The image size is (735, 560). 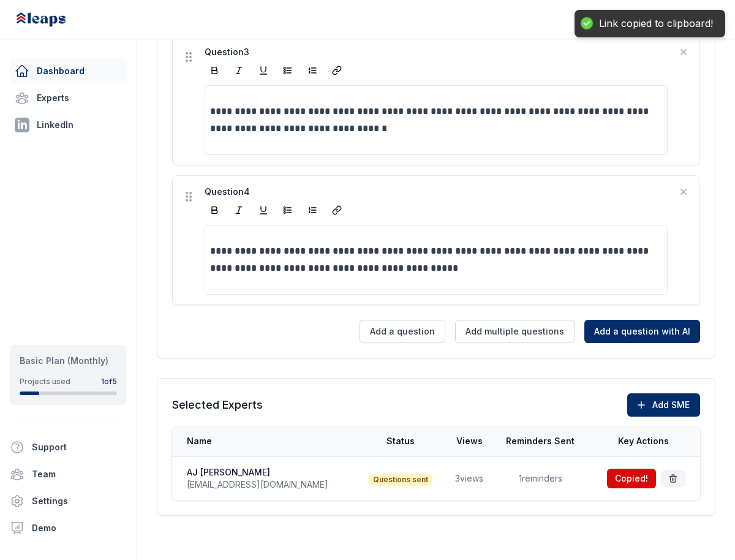 What do you see at coordinates (540, 441) in the screenshot?
I see `th: Reminders Sent` at bounding box center [540, 441].